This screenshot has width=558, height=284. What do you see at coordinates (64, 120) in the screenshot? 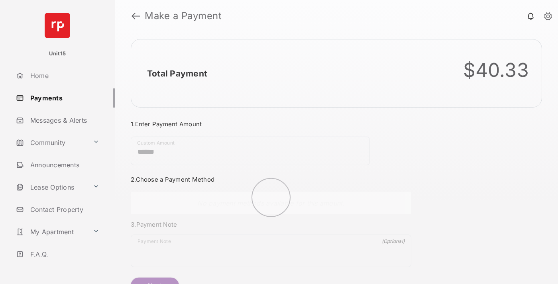
I see `a: Messages & Alerts` at bounding box center [64, 120].